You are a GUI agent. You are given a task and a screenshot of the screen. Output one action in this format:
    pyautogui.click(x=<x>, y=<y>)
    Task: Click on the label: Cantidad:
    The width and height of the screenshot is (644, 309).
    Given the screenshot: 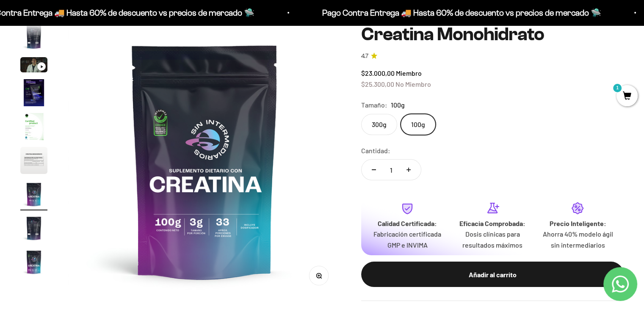 What is the action you would take?
    pyautogui.click(x=375, y=151)
    